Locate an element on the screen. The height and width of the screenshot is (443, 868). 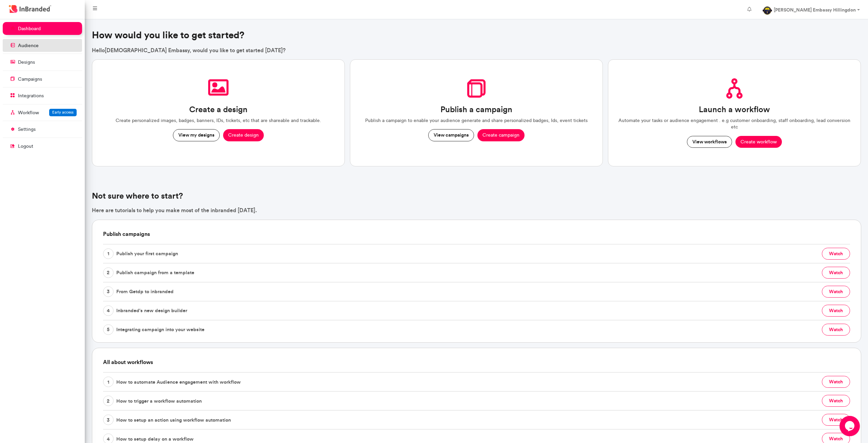
span: Publish campaign from a template is located at coordinates (155, 272).